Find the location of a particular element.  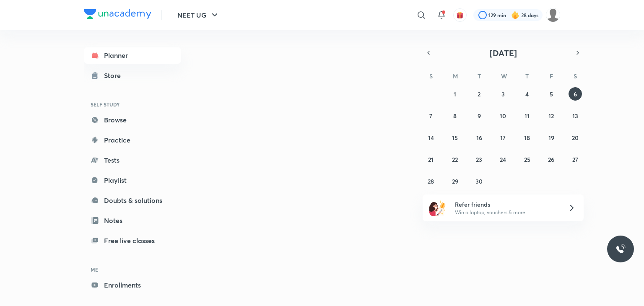

abbr: September 8, 2025 is located at coordinates (455, 115).